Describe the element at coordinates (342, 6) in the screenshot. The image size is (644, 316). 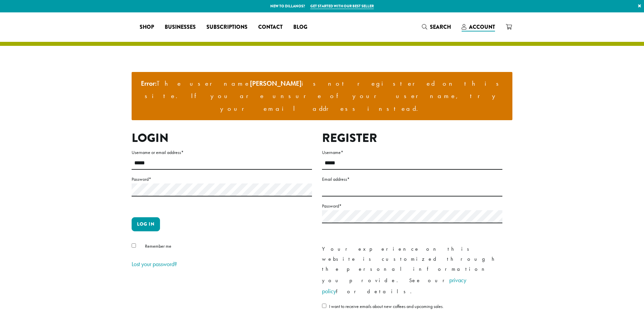
I see `a: Get started with our best seller` at that location.